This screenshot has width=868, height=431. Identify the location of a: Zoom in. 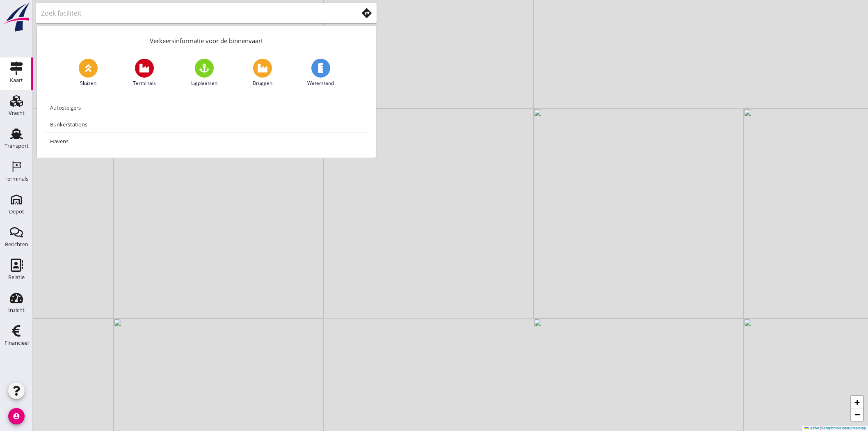
(857, 402).